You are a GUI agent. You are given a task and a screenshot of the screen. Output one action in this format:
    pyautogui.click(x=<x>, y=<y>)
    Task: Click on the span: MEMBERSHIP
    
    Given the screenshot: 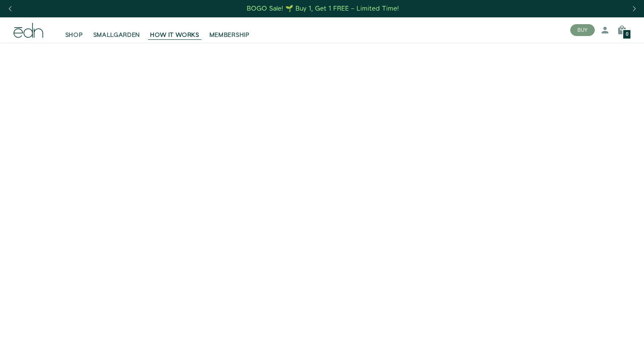 What is the action you would take?
    pyautogui.click(x=229, y=35)
    